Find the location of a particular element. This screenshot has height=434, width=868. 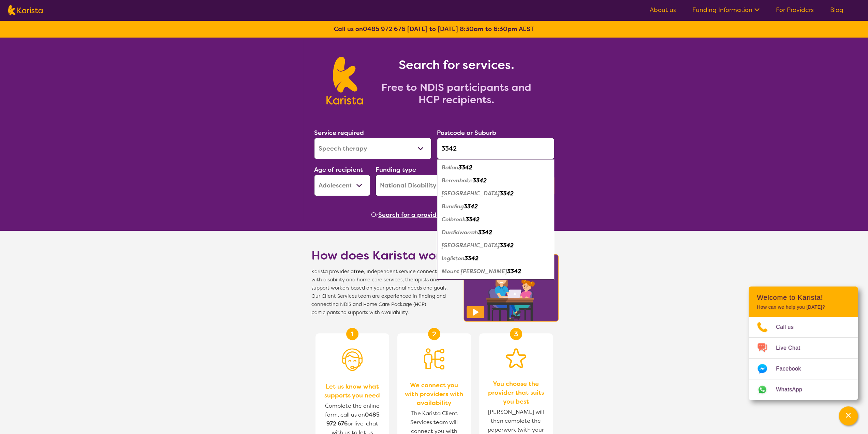

div: Ingliston 3342 is located at coordinates (495, 258).